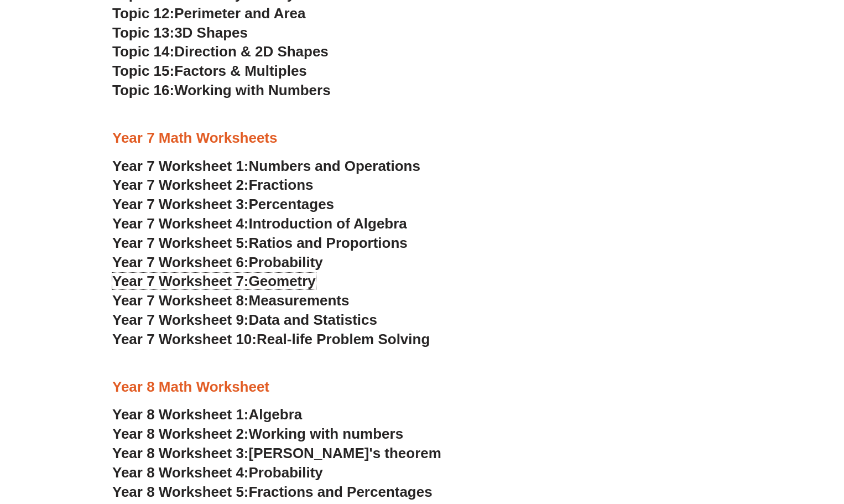  I want to click on span: 3D Shapes, so click(211, 33).